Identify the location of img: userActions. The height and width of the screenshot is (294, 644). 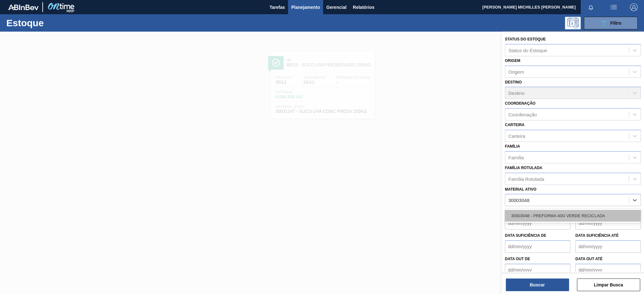
(613, 7).